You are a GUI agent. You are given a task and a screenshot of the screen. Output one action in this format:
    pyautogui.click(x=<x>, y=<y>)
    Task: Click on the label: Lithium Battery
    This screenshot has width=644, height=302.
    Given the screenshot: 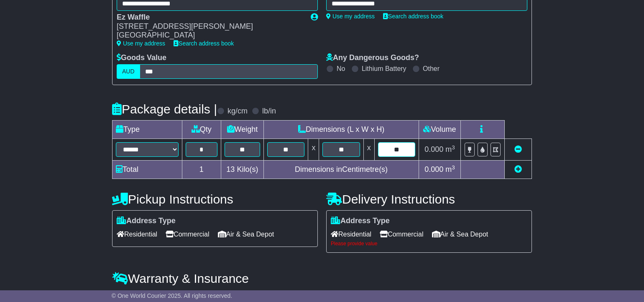 What is the action you would take?
    pyautogui.click(x=384, y=69)
    